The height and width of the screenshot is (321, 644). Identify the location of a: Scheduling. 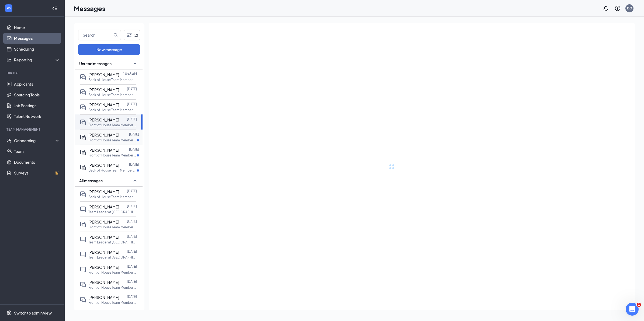
(37, 49).